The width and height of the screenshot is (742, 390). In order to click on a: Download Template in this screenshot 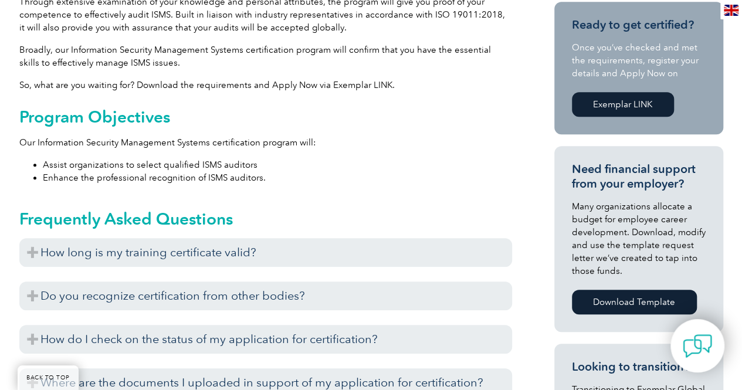, I will do `click(634, 302)`.